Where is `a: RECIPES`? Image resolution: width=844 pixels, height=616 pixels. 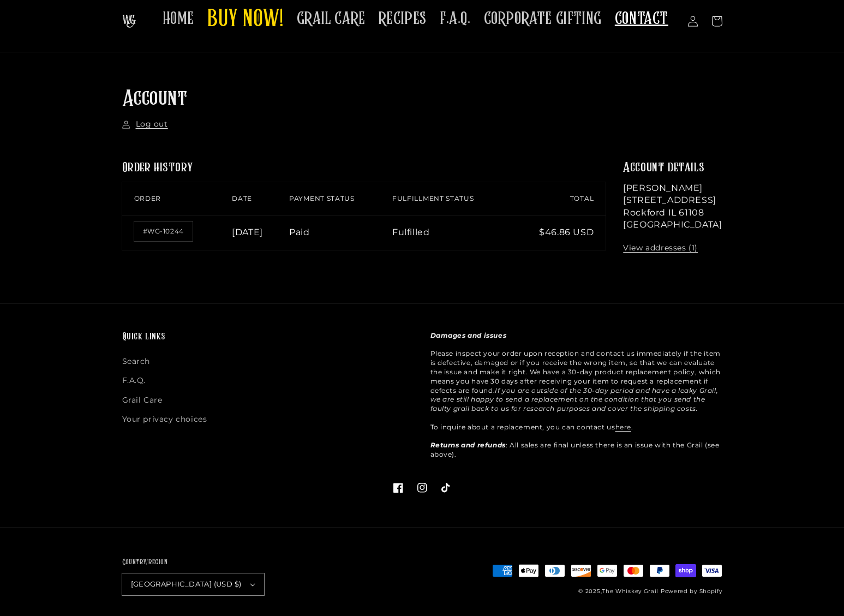 a: RECIPES is located at coordinates (403, 18).